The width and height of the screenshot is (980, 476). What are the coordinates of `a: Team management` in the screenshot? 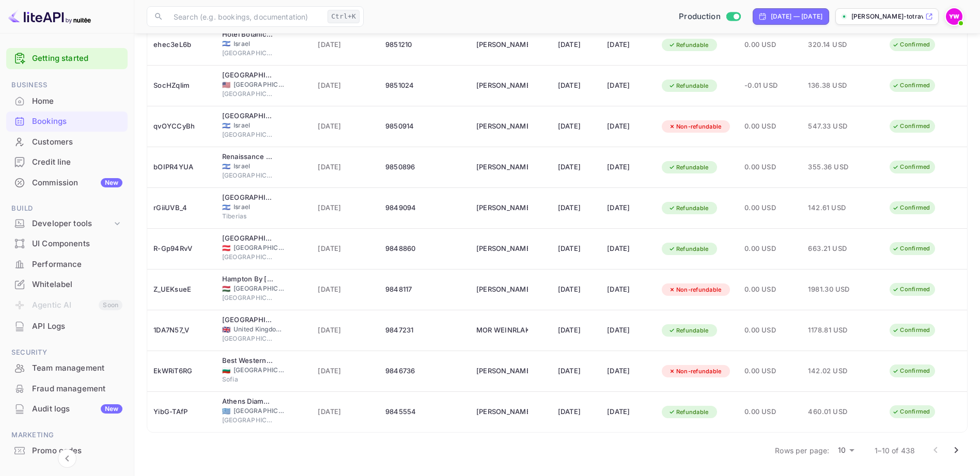 It's located at (66, 368).